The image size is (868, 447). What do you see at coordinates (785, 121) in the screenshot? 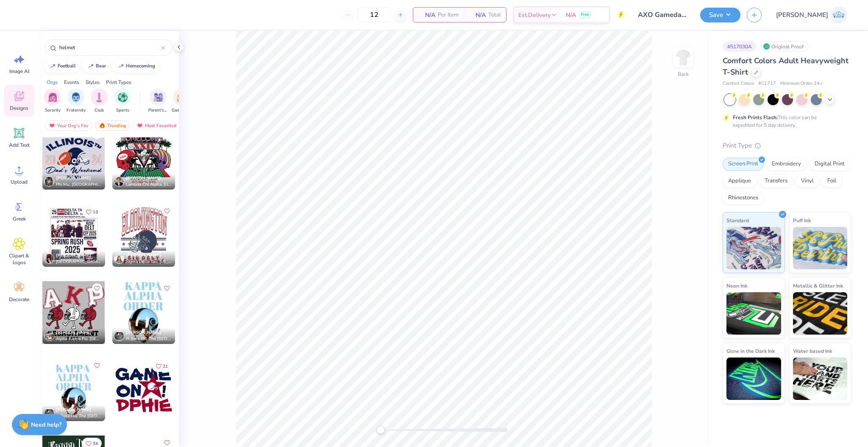
I see `div: This color can be expedited for 5 day delivery.` at bounding box center [785, 121].